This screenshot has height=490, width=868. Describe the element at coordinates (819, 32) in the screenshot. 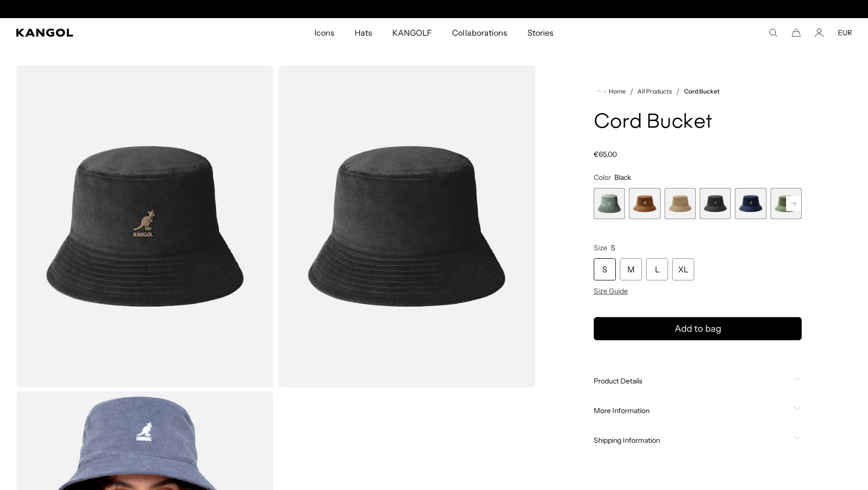

I see `a: Account` at that location.